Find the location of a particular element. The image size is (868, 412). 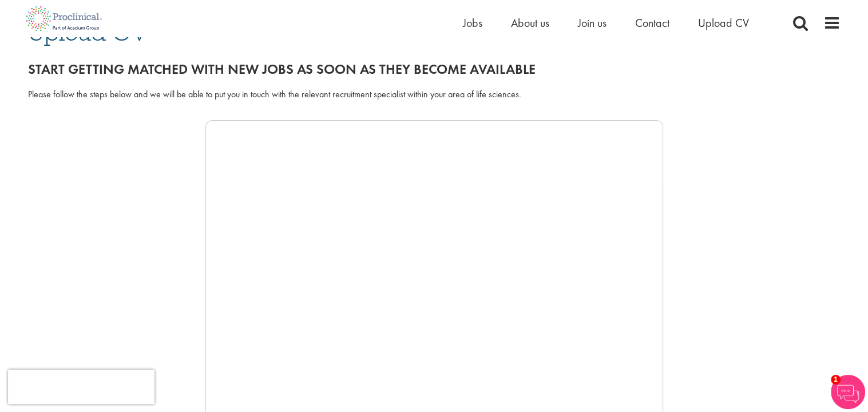

a: Join us is located at coordinates (592, 23).